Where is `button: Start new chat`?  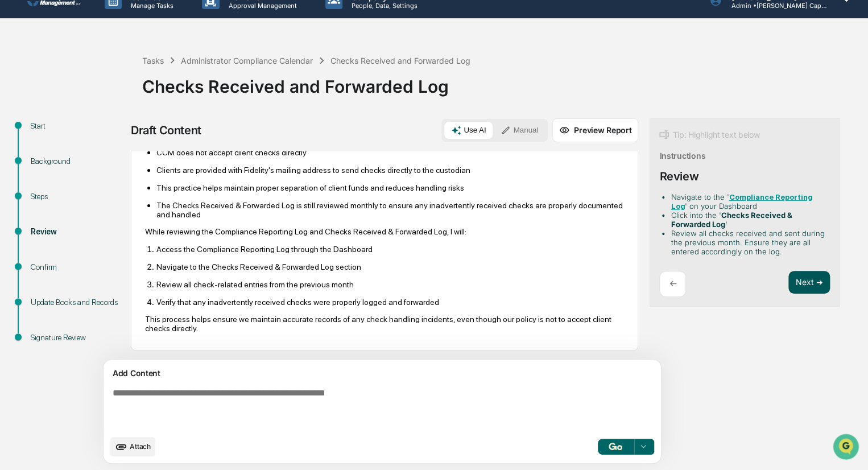
button: Start new chat is located at coordinates (200, 97).